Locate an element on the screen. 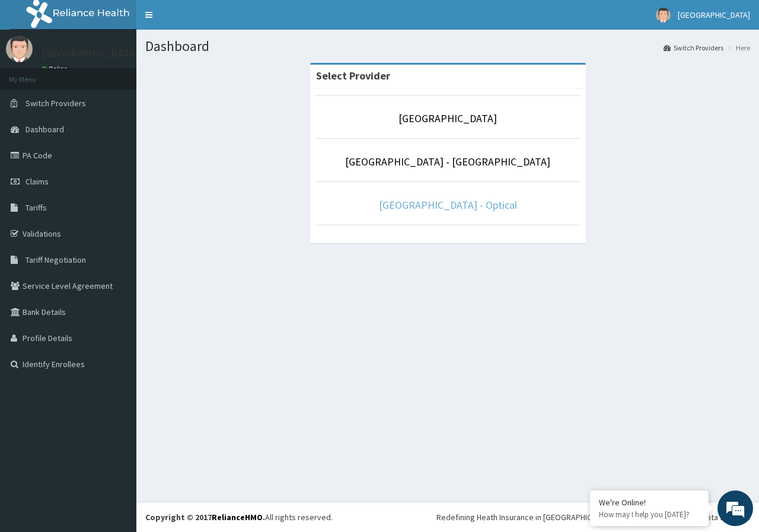 The width and height of the screenshot is (759, 532). footer: All rights reserved. is located at coordinates (448, 516).